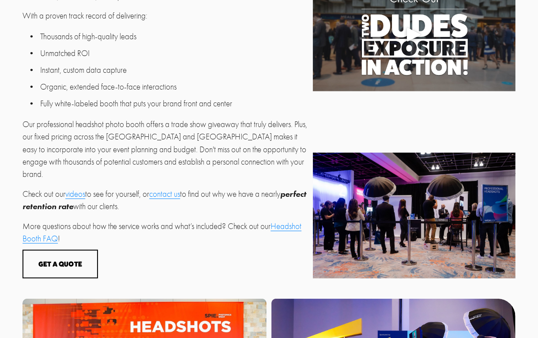 The image size is (538, 338). What do you see at coordinates (174, 53) in the screenshot?
I see `p: Unmatched ROI` at bounding box center [174, 53].